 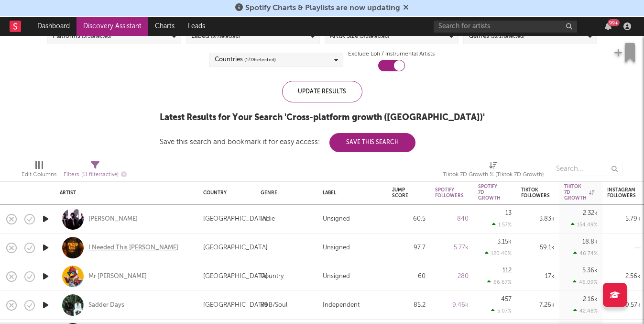 What do you see at coordinates (196, 26) in the screenshot?
I see `a: Leads` at bounding box center [196, 26].